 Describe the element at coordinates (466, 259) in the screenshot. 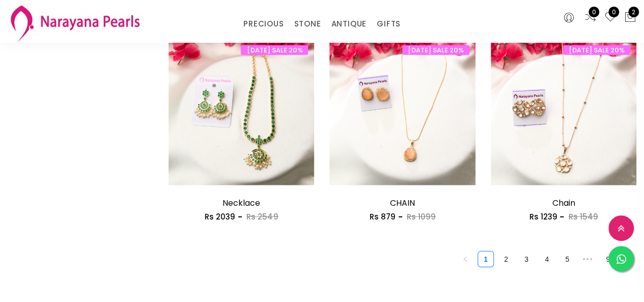

I see `li: Previous Page` at that location.